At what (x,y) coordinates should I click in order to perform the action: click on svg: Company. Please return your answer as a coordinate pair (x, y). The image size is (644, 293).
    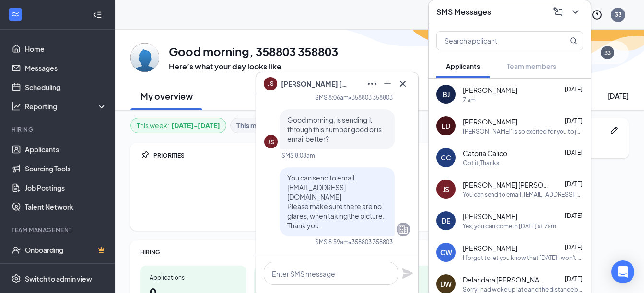
    Looking at the image, I should click on (403, 229).